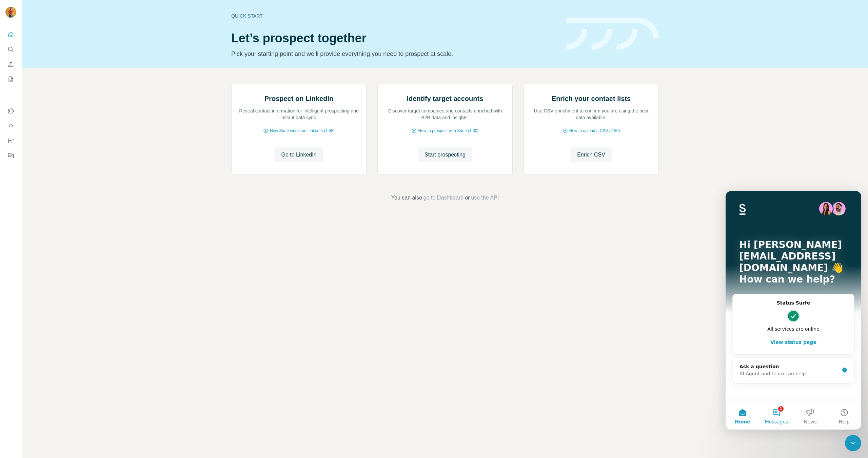 Image resolution: width=868 pixels, height=458 pixels. I want to click on img: Profile image for Christian, so click(113, 17).